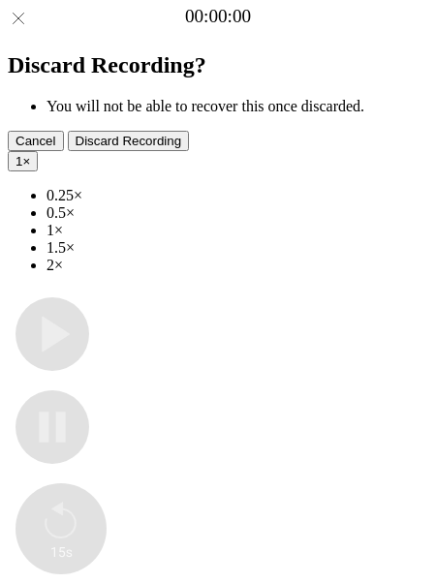  What do you see at coordinates (237, 213) in the screenshot?
I see `li: 0.5×` at bounding box center [237, 213].